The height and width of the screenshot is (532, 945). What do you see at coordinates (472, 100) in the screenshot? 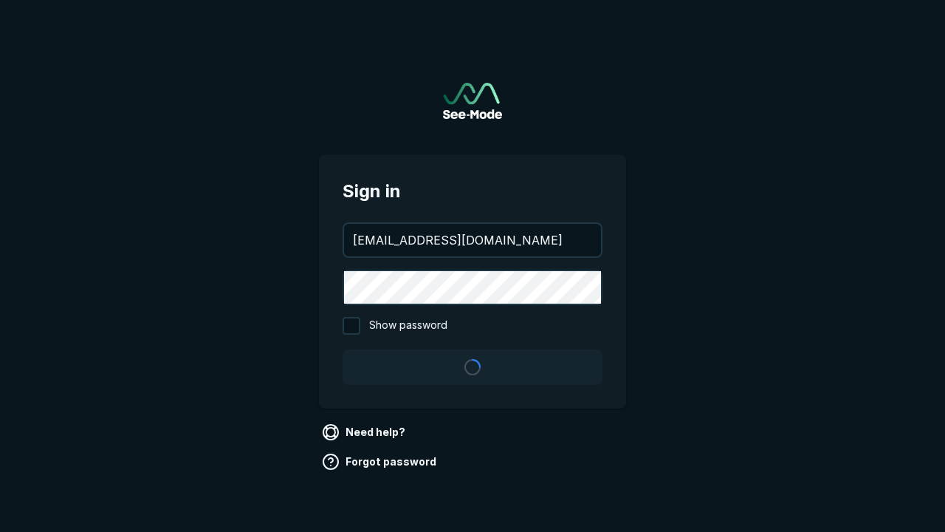
I see `img: See-Mode Logo` at bounding box center [472, 100].